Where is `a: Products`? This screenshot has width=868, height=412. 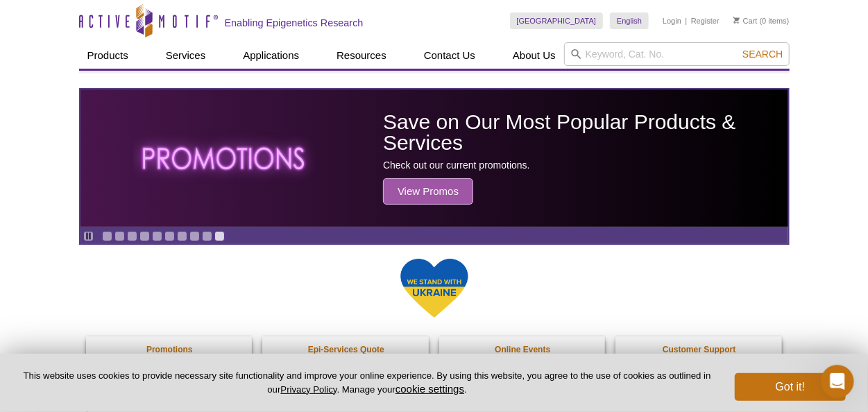 a: Products is located at coordinates (108, 55).